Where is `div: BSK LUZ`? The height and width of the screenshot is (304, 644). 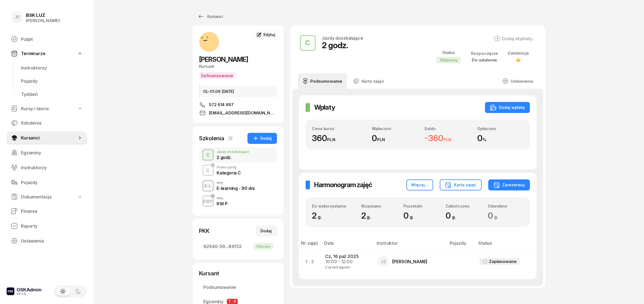 div: BSK LUZ is located at coordinates (43, 15).